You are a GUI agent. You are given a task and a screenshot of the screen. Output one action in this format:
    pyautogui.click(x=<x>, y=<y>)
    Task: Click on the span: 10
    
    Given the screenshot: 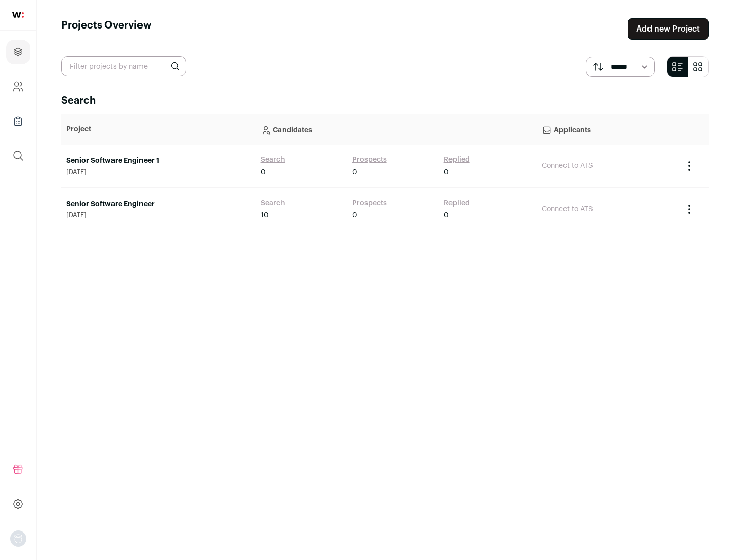 What is the action you would take?
    pyautogui.click(x=265, y=215)
    